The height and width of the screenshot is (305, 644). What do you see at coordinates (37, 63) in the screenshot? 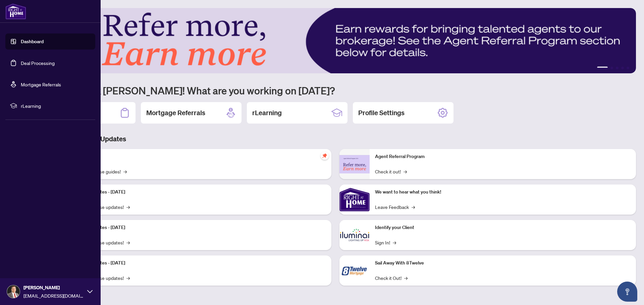
I see `a: Deal Processing` at bounding box center [37, 63].